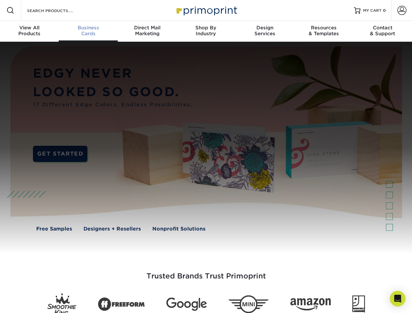 This screenshot has width=412, height=313. I want to click on span: 0, so click(384, 10).